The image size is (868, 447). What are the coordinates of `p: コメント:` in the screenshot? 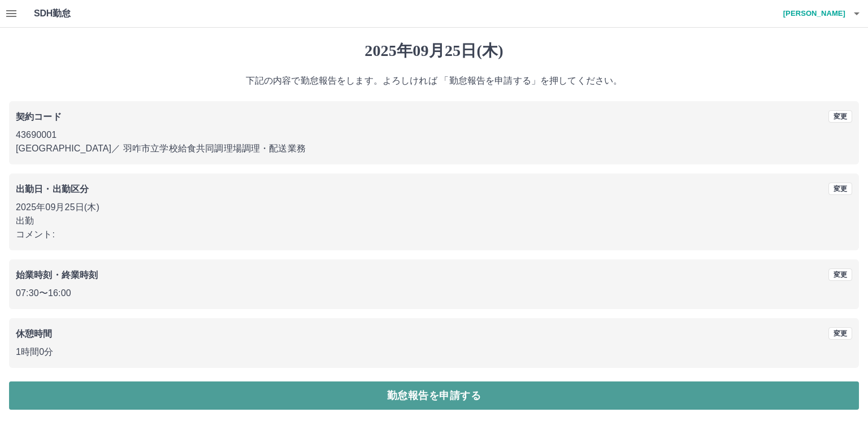 It's located at (434, 234).